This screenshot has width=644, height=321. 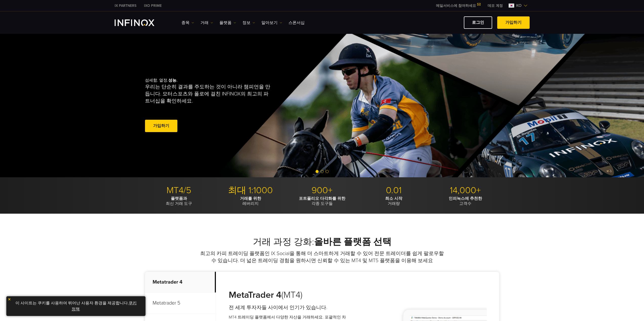 I want to click on a: 로그인, so click(x=478, y=22).